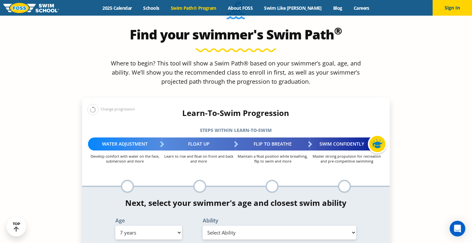 The image size is (472, 243). What do you see at coordinates (199, 144) in the screenshot?
I see `div: Float Up` at bounding box center [199, 144].